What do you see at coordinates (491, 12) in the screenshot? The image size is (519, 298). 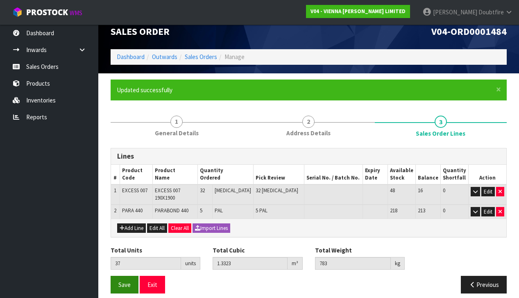 I see `span: Doubtfire` at bounding box center [491, 12].